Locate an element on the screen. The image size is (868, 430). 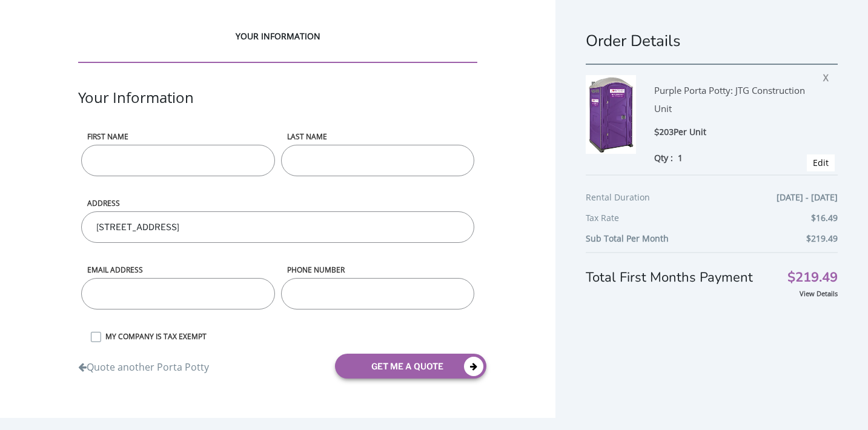
div: YOUR INFORMATION is located at coordinates (277, 47).